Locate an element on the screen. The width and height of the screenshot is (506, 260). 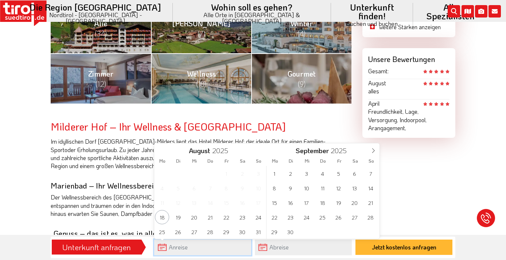
span: September 2, 2025 is located at coordinates (290, 173).